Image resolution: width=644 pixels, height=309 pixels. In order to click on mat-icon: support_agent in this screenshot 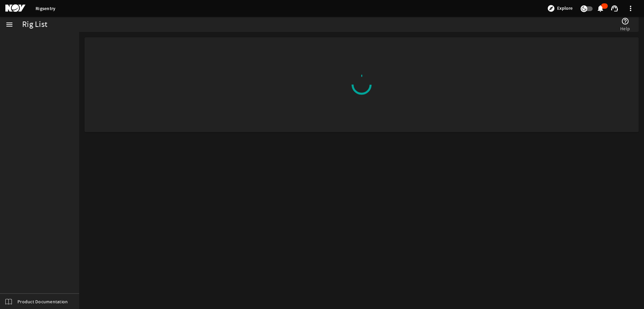, I will do `click(614, 9)`.